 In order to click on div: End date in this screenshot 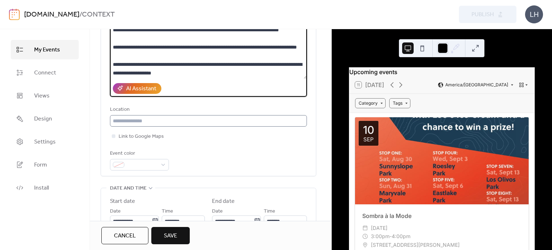, I will do `click(223, 201)`.